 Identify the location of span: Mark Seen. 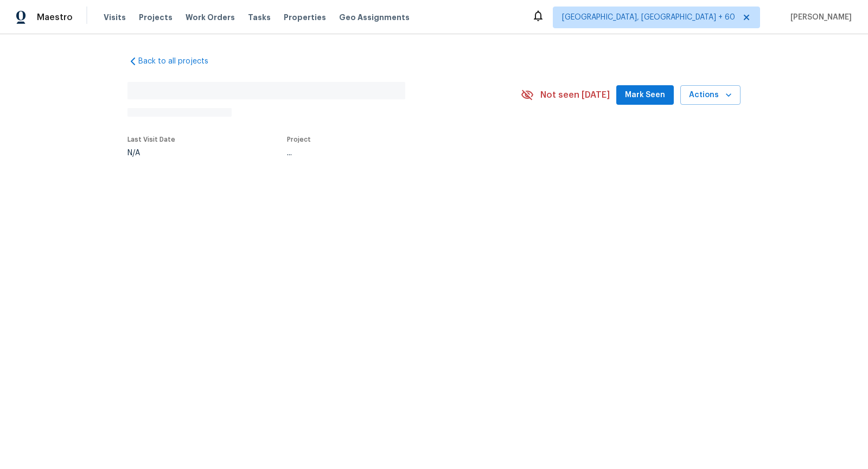
(645, 95).